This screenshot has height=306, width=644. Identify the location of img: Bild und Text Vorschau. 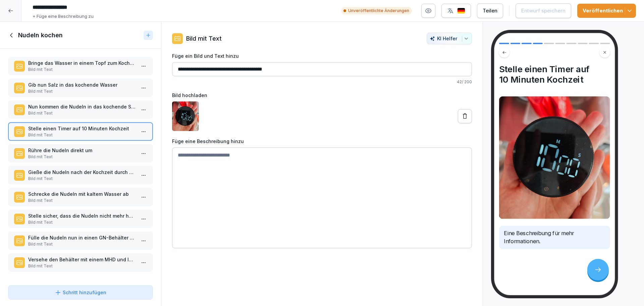
(555, 157).